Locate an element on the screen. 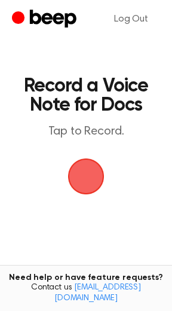  a: Beep is located at coordinates (45, 19).